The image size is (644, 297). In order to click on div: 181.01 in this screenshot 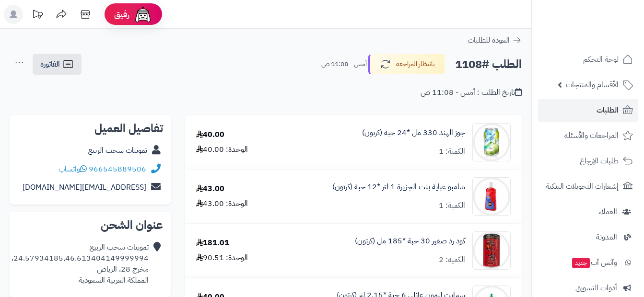, I will do `click(212, 243)`.